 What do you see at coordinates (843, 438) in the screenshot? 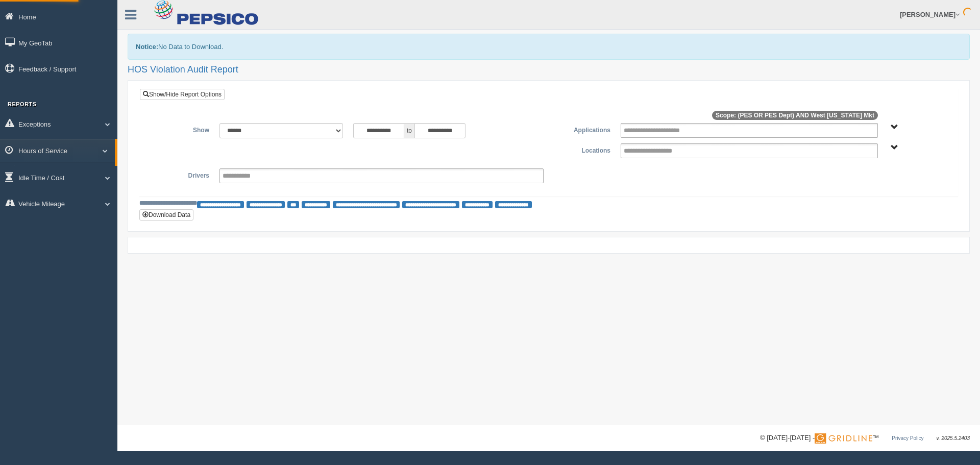
I see `img: Gridline` at bounding box center [843, 438].